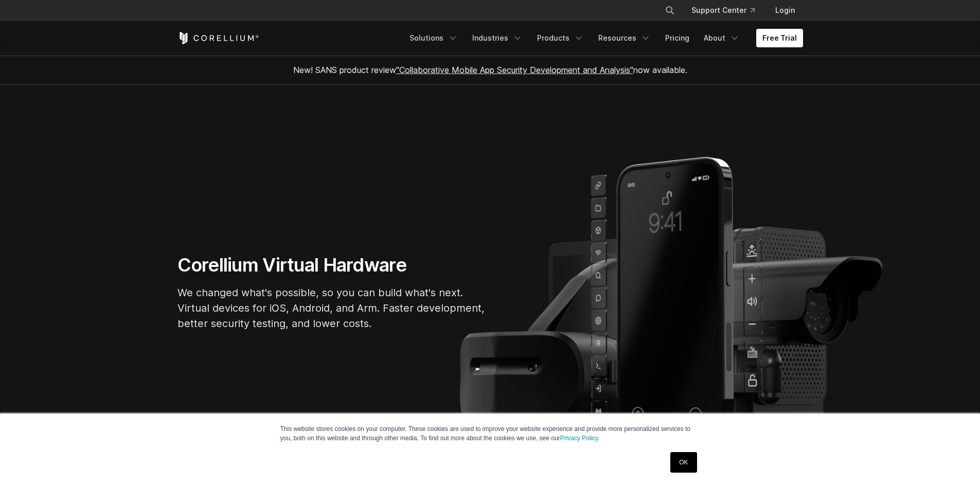 The width and height of the screenshot is (980, 486). I want to click on a: Login, so click(785, 10).